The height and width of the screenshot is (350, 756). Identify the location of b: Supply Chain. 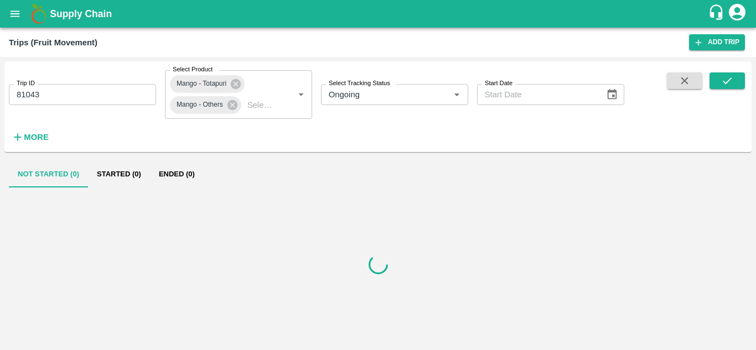
(81, 14).